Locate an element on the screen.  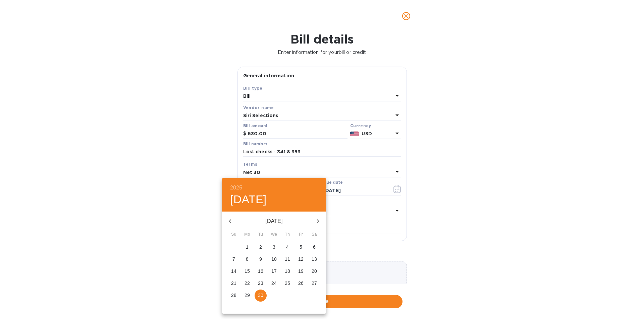
span: Fr is located at coordinates (301, 235).